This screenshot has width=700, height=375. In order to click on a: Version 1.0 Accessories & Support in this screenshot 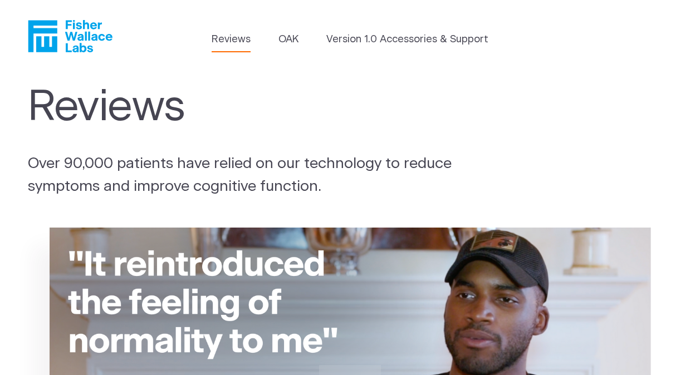, I will do `click(407, 40)`.